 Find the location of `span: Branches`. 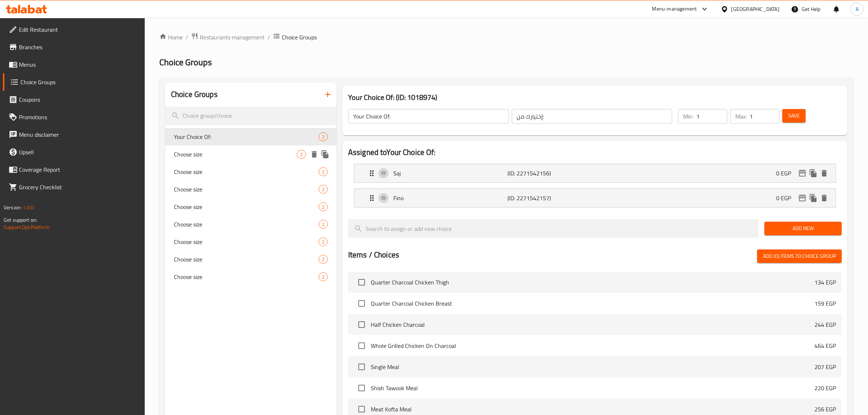

span: Branches is located at coordinates (79, 47).